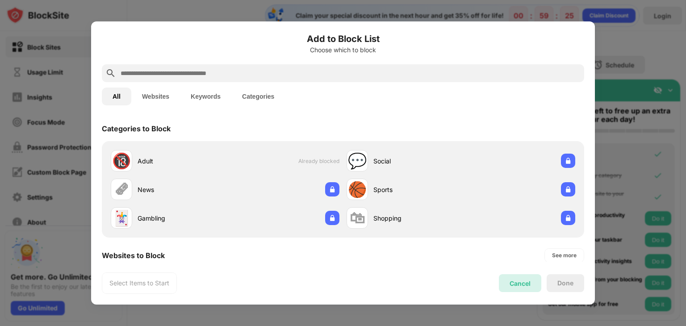  What do you see at coordinates (136, 129) in the screenshot?
I see `div: Categories to Block` at bounding box center [136, 129].